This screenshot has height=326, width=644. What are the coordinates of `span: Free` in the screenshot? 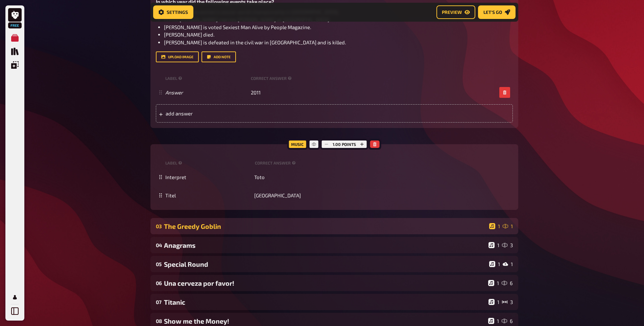 It's located at (15, 26).